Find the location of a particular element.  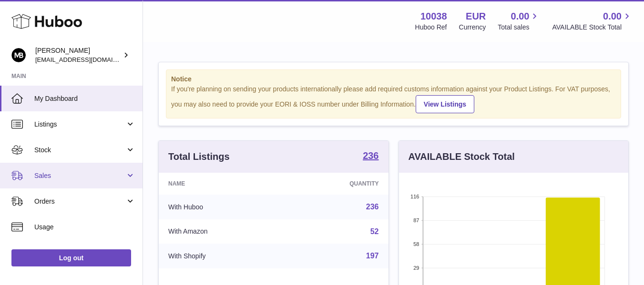

td: With Shopify is located at coordinates (221, 256).